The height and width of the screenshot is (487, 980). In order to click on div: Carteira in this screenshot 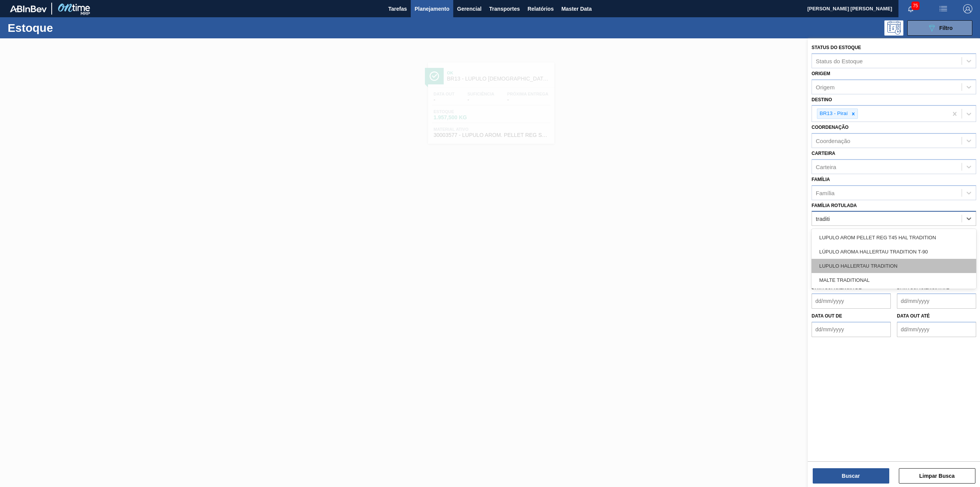, I will do `click(826, 166)`.